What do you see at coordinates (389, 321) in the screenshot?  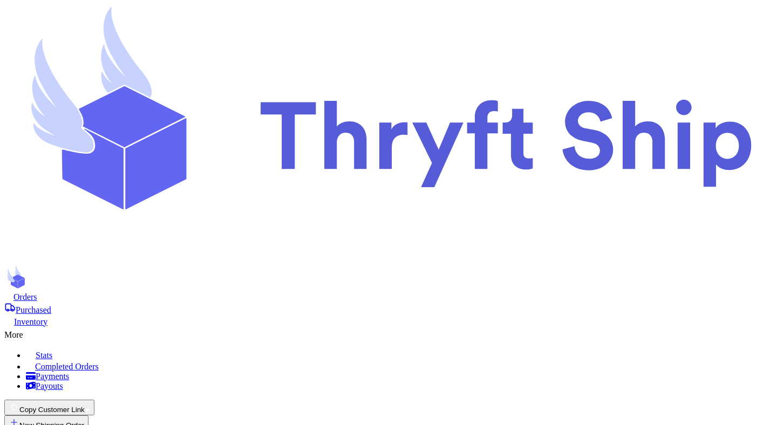 I see `a: Inventory` at bounding box center [389, 321].